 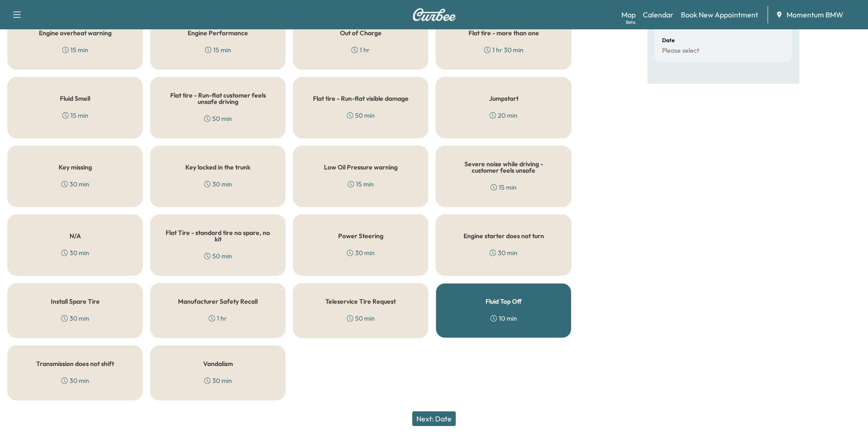 What do you see at coordinates (75, 302) in the screenshot?
I see `h5: Install Spare Tire` at bounding box center [75, 302].